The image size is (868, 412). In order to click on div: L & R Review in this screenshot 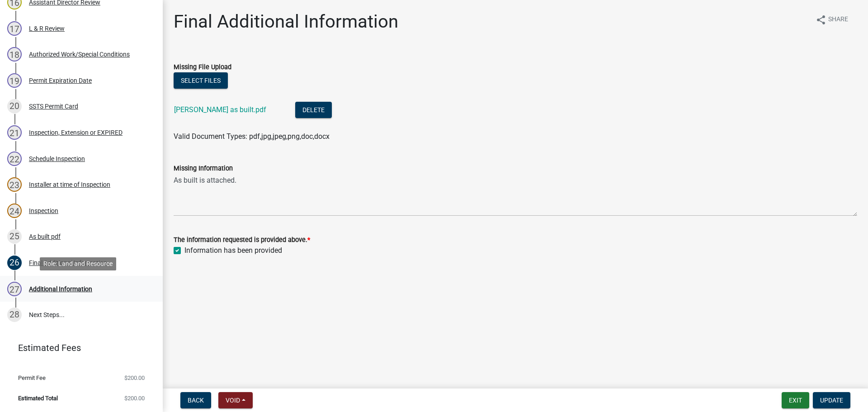, I will do `click(47, 29)`.